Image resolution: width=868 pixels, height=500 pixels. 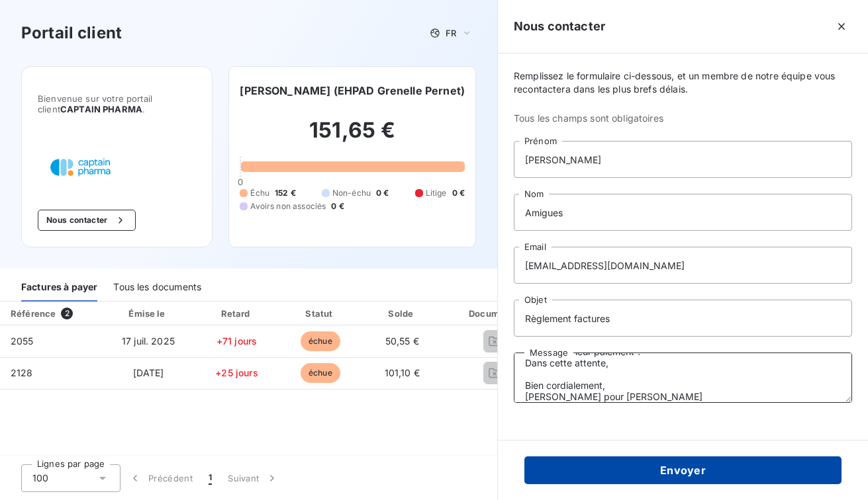 I want to click on span: +25 jours, so click(x=236, y=373).